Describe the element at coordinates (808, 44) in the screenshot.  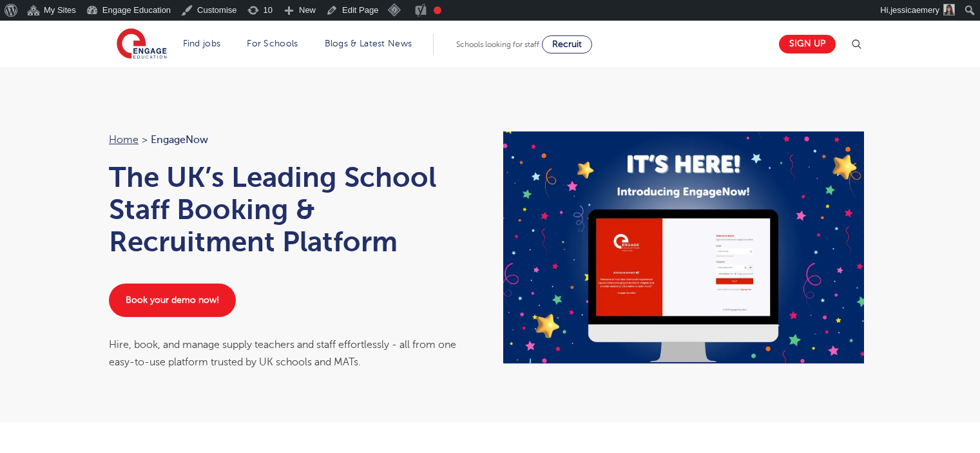
I see `a: Sign up` at that location.